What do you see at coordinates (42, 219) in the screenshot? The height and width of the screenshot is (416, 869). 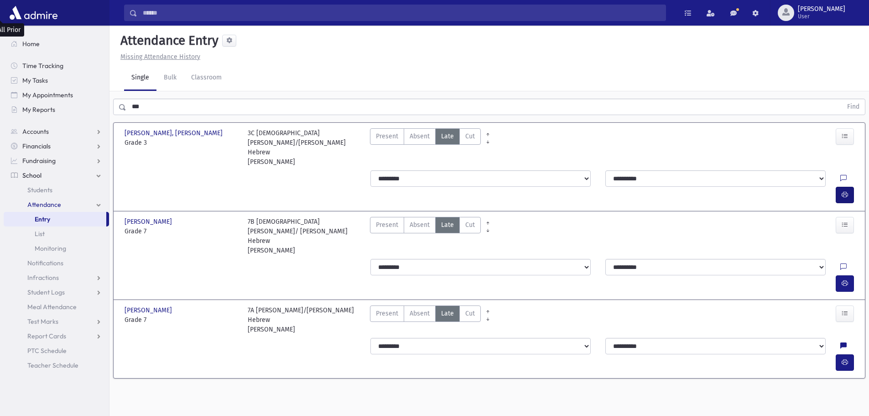 I see `span: Entry` at bounding box center [42, 219].